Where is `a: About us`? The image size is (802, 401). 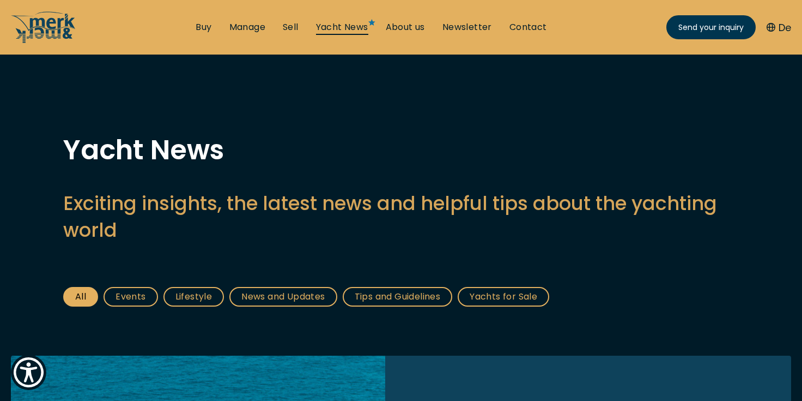 a: About us is located at coordinates (405, 27).